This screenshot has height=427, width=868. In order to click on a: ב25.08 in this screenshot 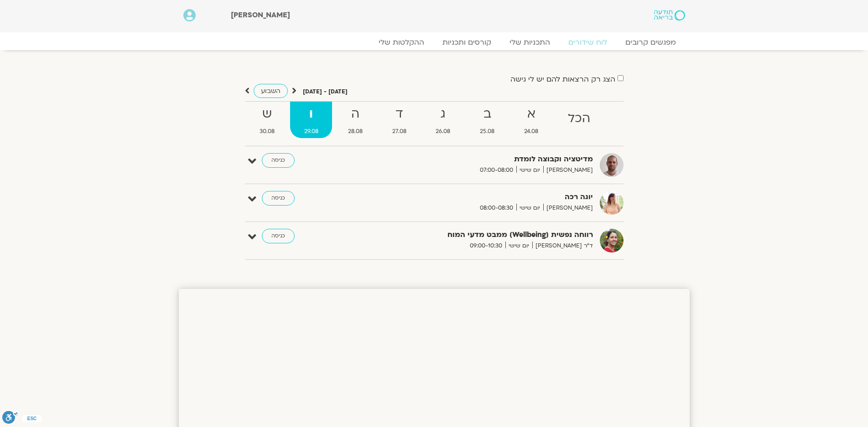, I will do `click(487, 120)`.